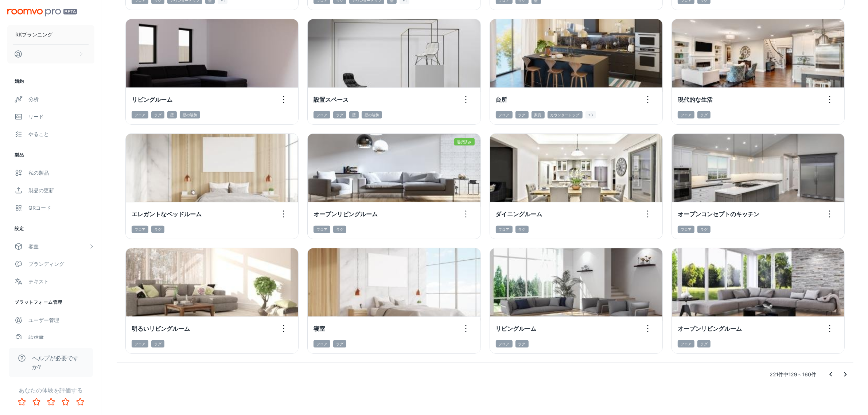 This screenshot has height=415, width=868. I want to click on font: リード, so click(36, 116).